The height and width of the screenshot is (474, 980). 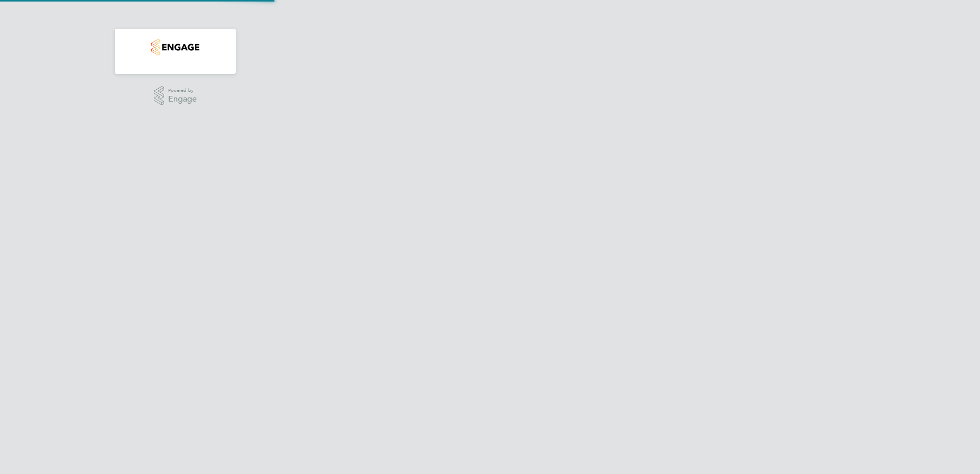 I want to click on span: Powered by, so click(x=182, y=90).